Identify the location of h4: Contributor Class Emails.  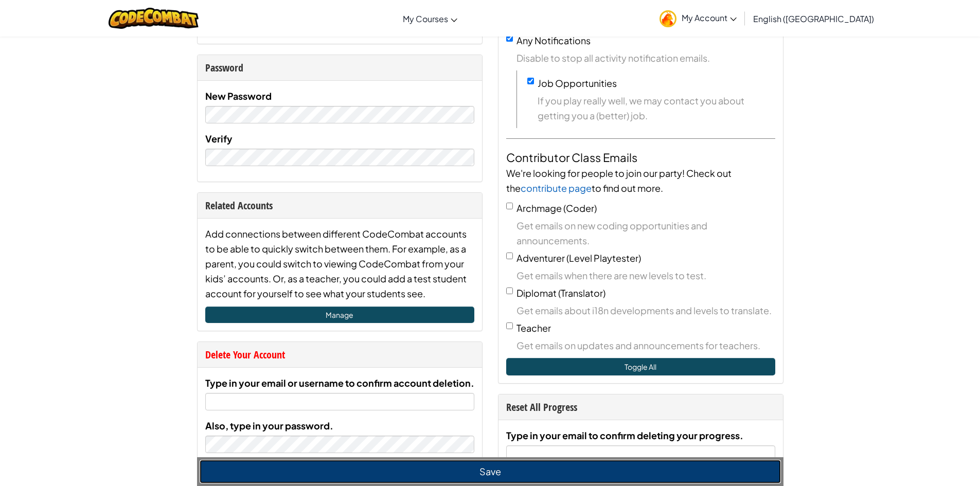
(641, 158).